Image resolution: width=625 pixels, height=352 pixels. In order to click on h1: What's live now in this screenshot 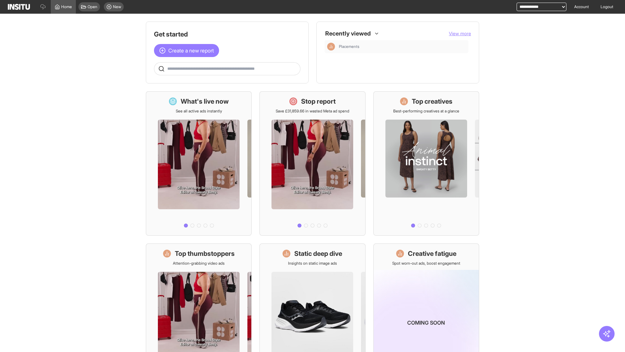, I will do `click(205, 101)`.